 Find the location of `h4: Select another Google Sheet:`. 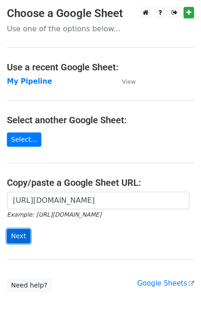

h4: Select another Google Sheet: is located at coordinates (100, 120).